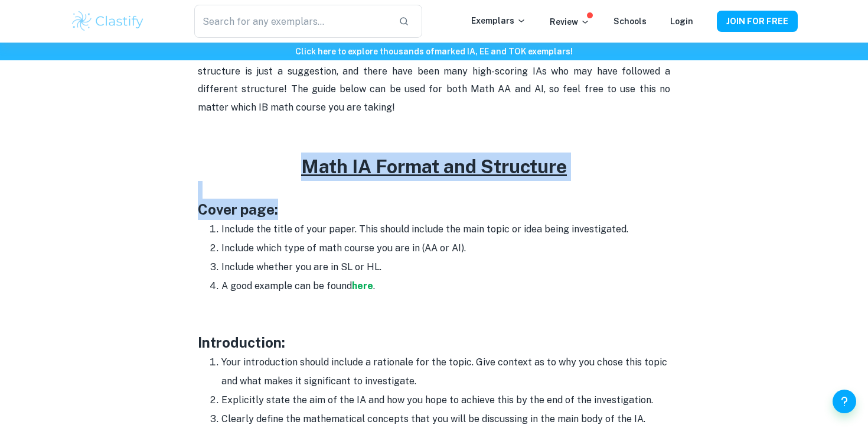 The width and height of the screenshot is (868, 431). What do you see at coordinates (757, 21) in the screenshot?
I see `a: JOIN FOR FREE` at bounding box center [757, 21].